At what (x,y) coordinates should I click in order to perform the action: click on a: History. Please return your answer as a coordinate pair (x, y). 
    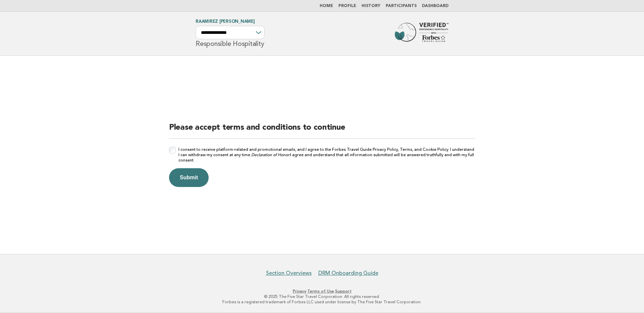
    Looking at the image, I should click on (371, 6).